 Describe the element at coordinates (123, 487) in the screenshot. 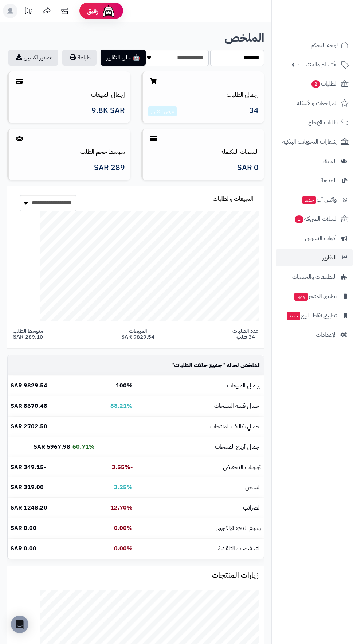

I see `b: 3.25%` at that location.